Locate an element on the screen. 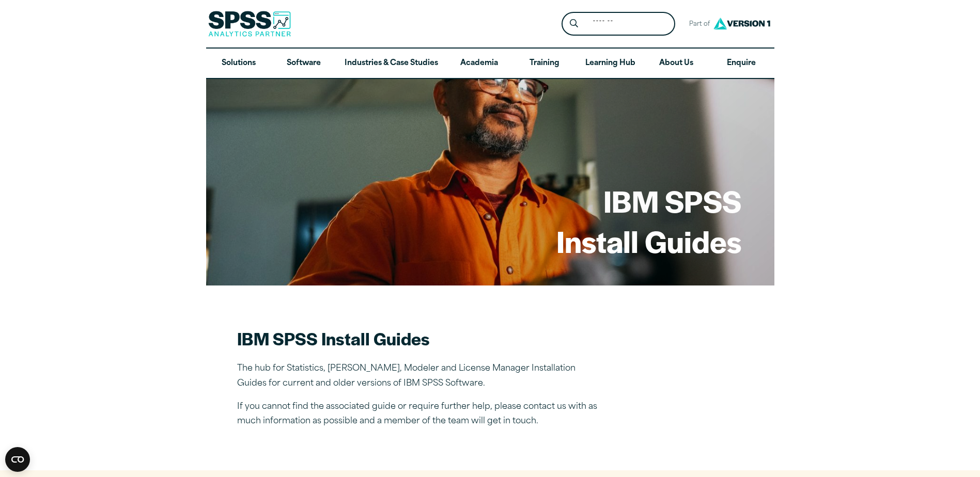 This screenshot has height=477, width=980. a: Learning Hub is located at coordinates (610, 64).